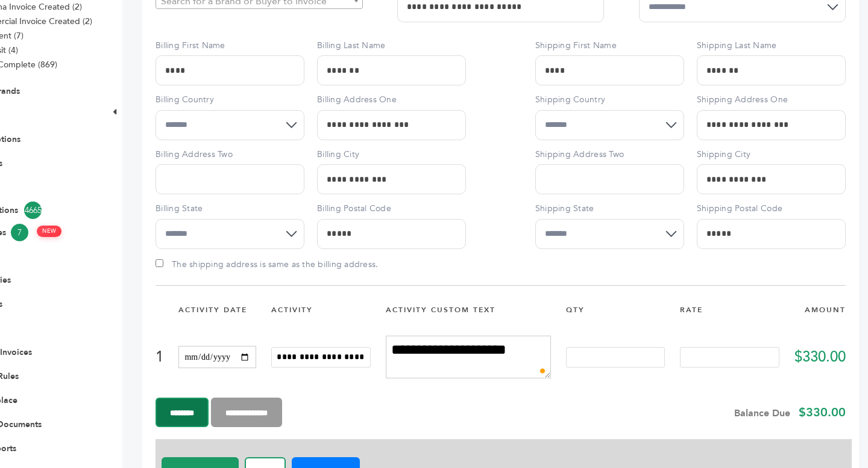 Image resolution: width=868 pixels, height=468 pixels. I want to click on th: Rate, so click(722, 310).